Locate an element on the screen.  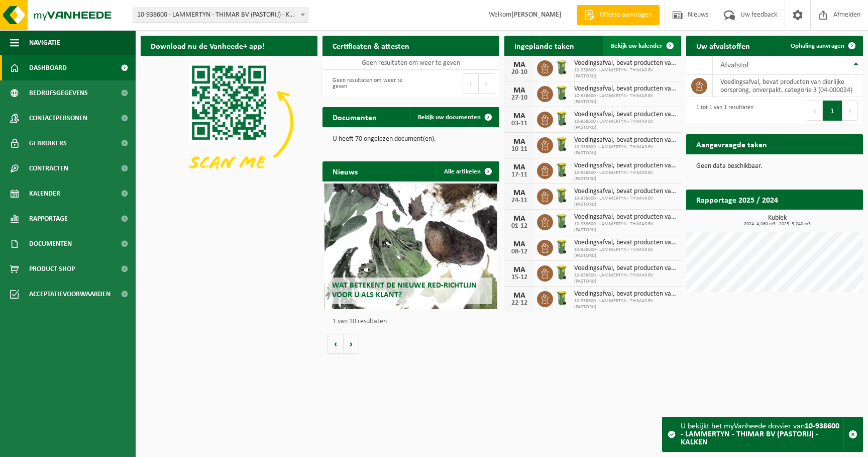
div: 20-10 is located at coordinates (519, 72).